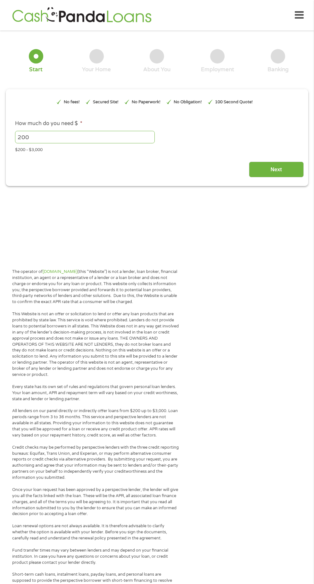  Describe the element at coordinates (82, 15) in the screenshot. I see `img: GetLoanNow Logo` at that location.